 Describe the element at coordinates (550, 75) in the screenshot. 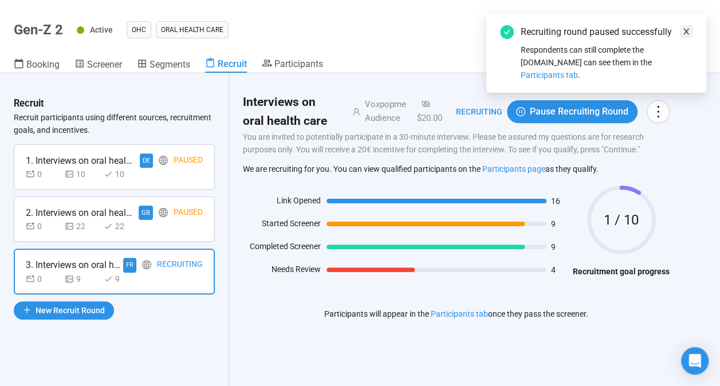

I see `span: Participants tab` at that location.